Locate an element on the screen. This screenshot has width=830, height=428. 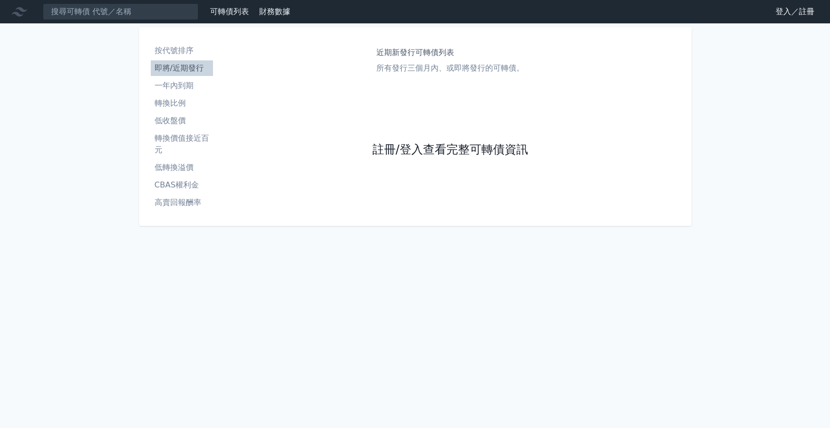
a: 財務數據 is located at coordinates (275, 11).